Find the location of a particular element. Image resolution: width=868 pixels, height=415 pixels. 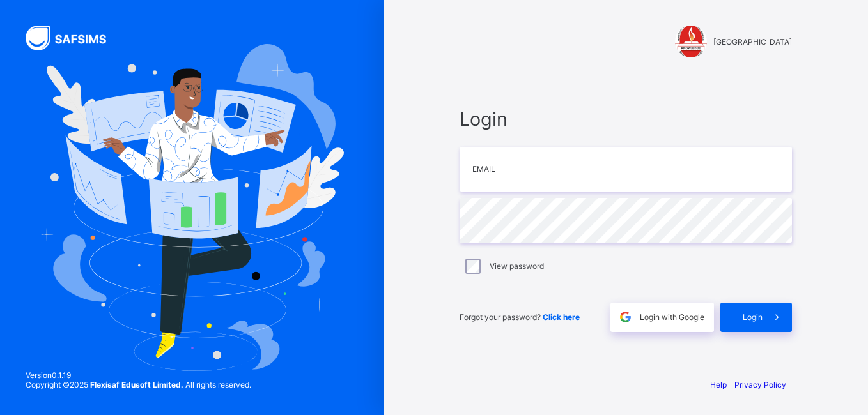

img: google.396cfc9801f0270233282035f929180a.svg is located at coordinates (626, 317).